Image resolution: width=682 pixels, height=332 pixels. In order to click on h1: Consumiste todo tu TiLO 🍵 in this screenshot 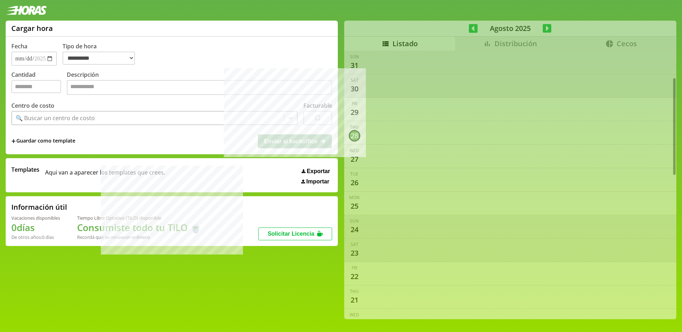, I will do `click(139, 227)`.